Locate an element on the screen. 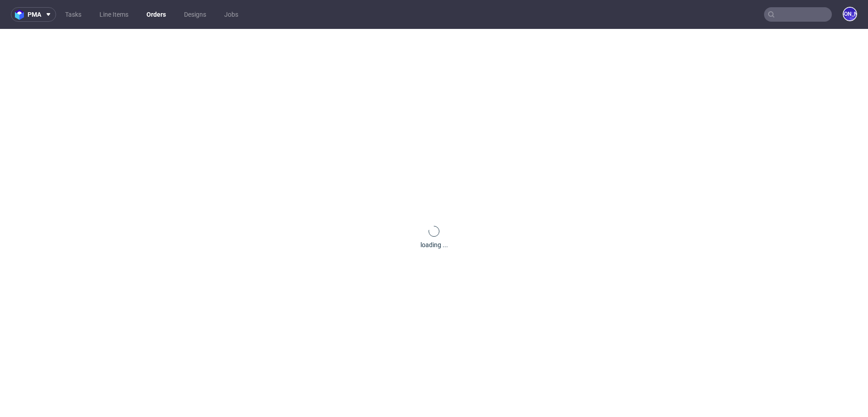 This screenshot has width=868, height=417. button: pma is located at coordinates (33, 15).